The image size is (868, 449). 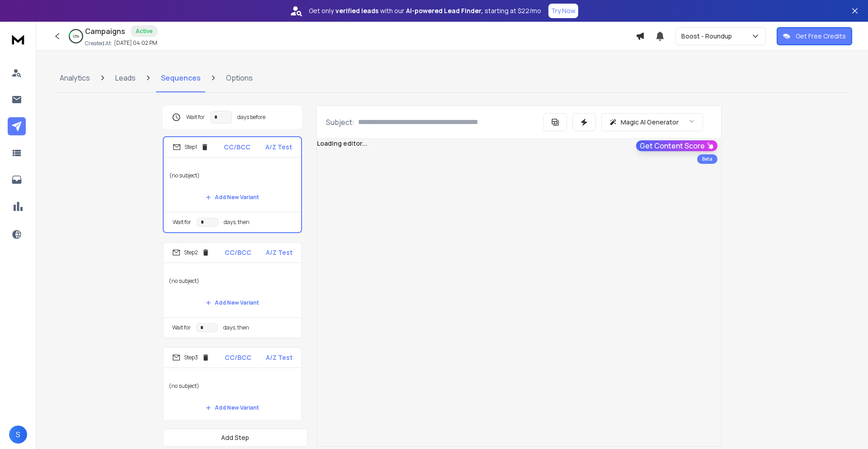 What do you see at coordinates (239, 78) in the screenshot?
I see `a: Options` at bounding box center [239, 78].